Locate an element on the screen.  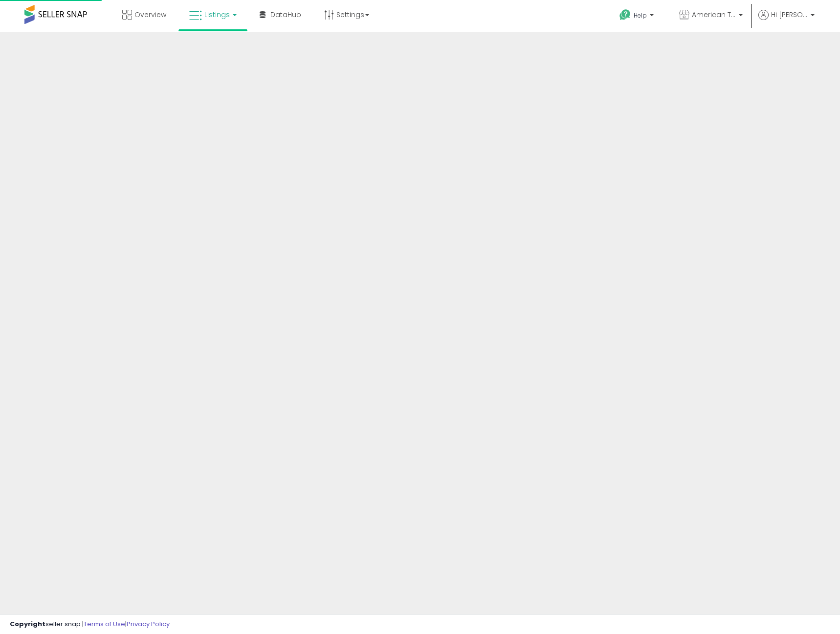
span: American Telecom Headquarters is located at coordinates (714, 15).